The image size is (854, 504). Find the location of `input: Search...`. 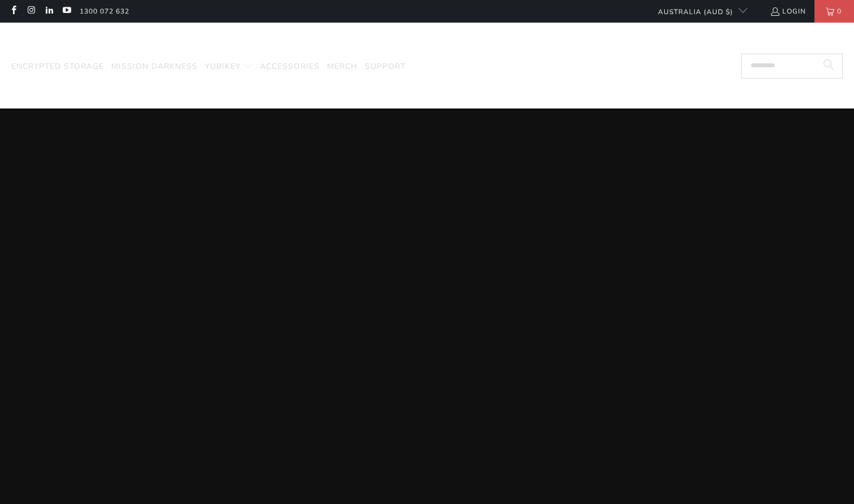

input: Search... is located at coordinates (792, 66).